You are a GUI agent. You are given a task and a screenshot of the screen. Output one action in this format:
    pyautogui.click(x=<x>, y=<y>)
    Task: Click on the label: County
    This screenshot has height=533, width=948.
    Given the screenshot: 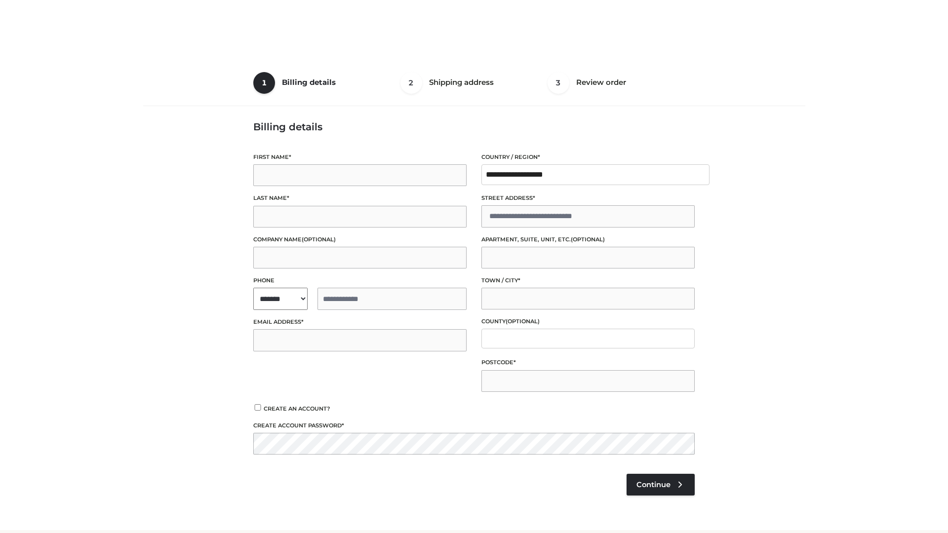 What is the action you would take?
    pyautogui.click(x=588, y=322)
    